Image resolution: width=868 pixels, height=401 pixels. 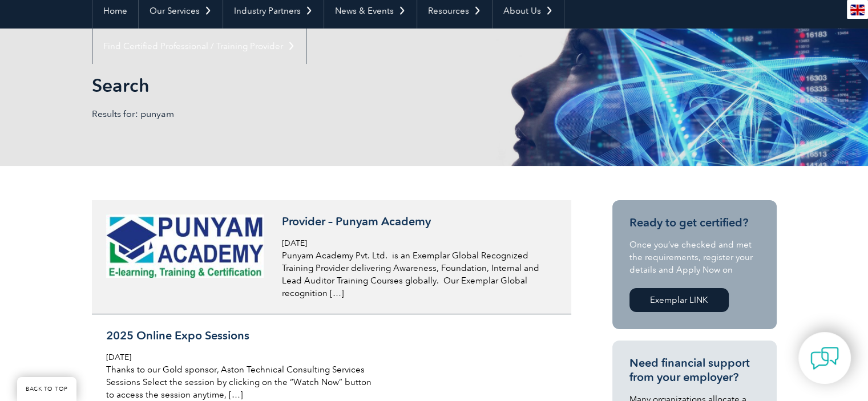 What do you see at coordinates (417, 221) in the screenshot?
I see `h3: Provider – Punyam Academy` at bounding box center [417, 221].